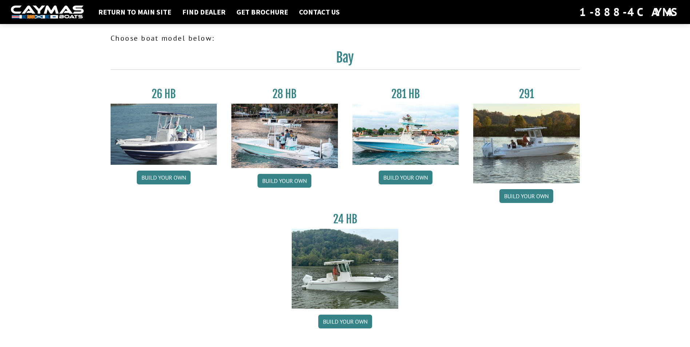 The image size is (690, 347). I want to click on h3: 28 HB, so click(284, 94).